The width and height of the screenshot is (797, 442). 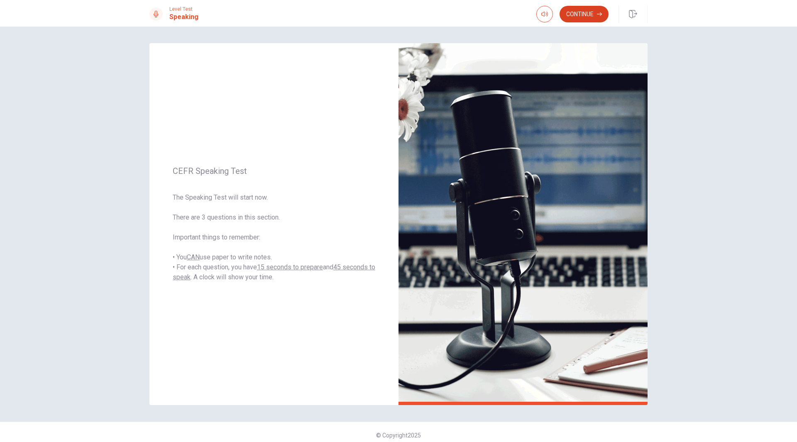 What do you see at coordinates (184, 9) in the screenshot?
I see `span: Level Test` at bounding box center [184, 9].